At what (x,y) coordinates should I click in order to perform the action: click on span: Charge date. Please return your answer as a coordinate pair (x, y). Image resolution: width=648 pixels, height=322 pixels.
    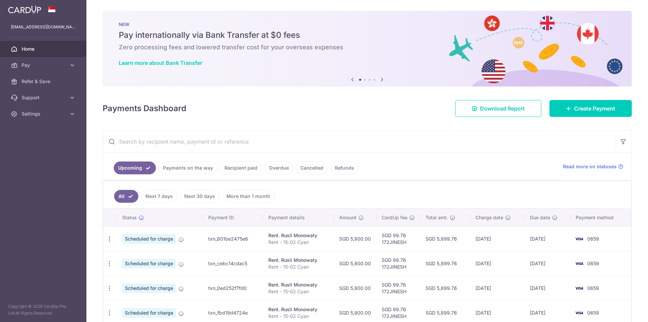
    Looking at the image, I should click on (489, 217).